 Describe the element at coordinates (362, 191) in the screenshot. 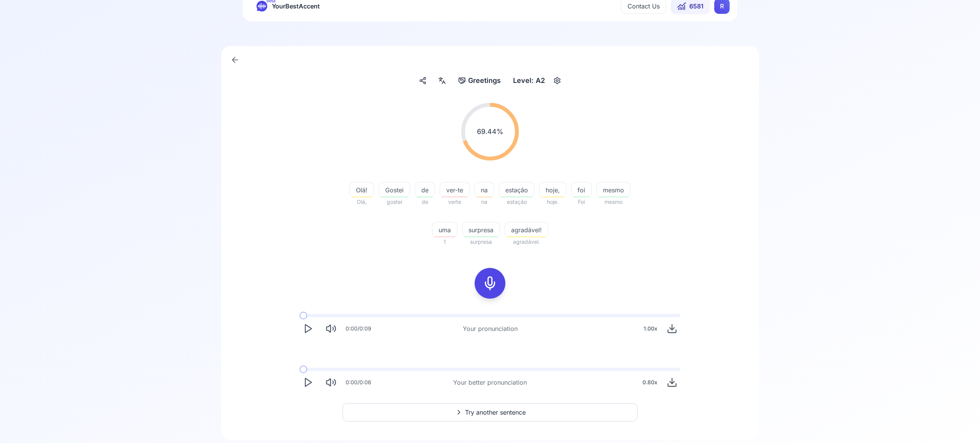

I see `span: Olá!` at that location.